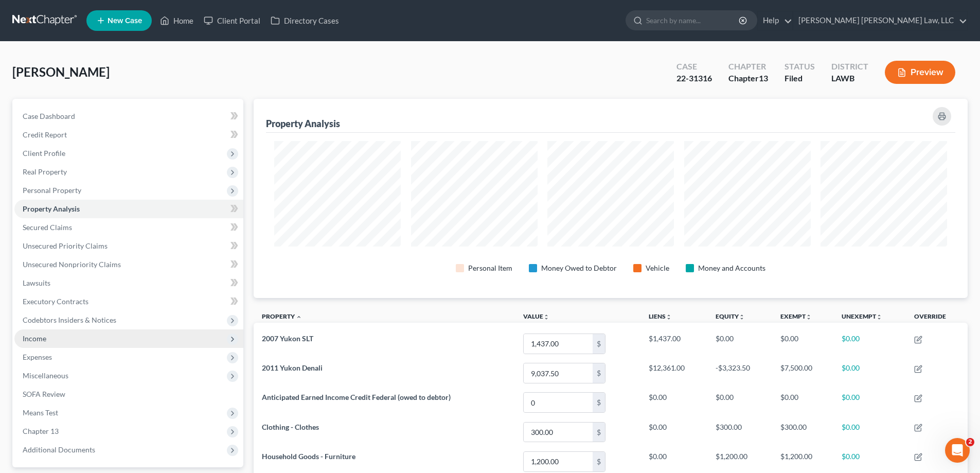 The image size is (980, 473). I want to click on span: Client Profile, so click(44, 152).